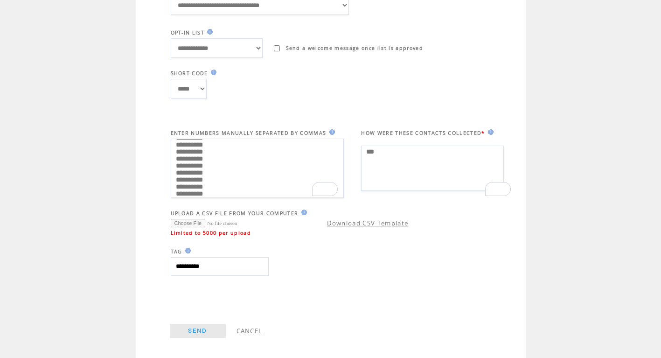 This screenshot has height=358, width=661. What do you see at coordinates (211, 233) in the screenshot?
I see `span: Limited to 5000 per upload` at bounding box center [211, 233].